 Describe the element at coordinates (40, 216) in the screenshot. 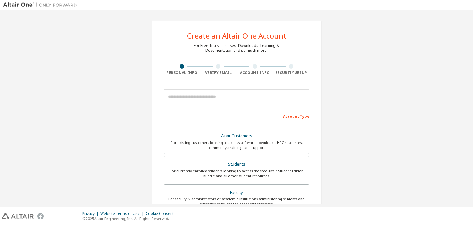

I see `img: facebook.svg` at that location.